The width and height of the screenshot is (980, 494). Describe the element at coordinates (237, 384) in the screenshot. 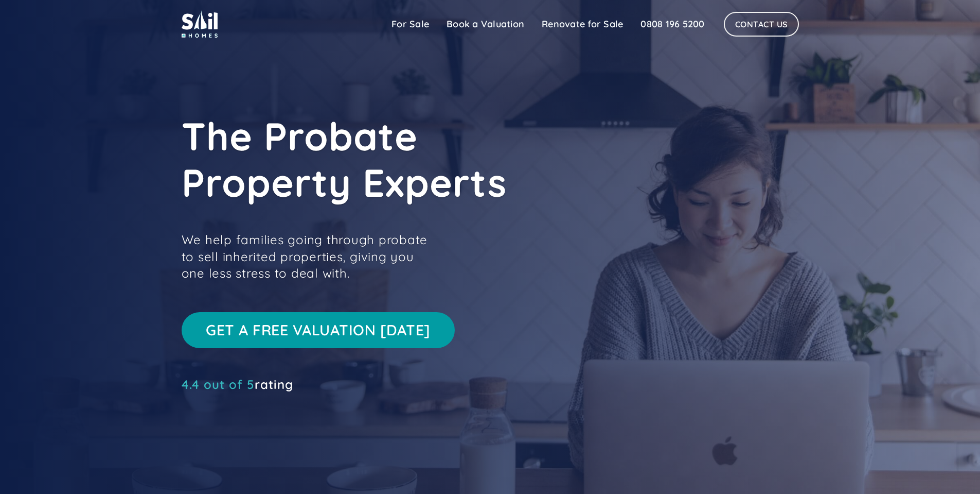

I see `div: rating` at that location.